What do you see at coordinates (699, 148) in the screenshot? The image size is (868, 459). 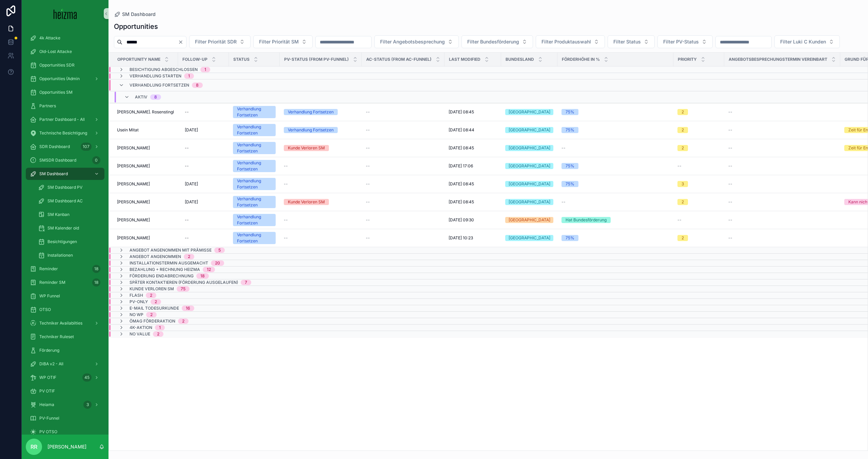 I see `a: 2` at bounding box center [699, 148].